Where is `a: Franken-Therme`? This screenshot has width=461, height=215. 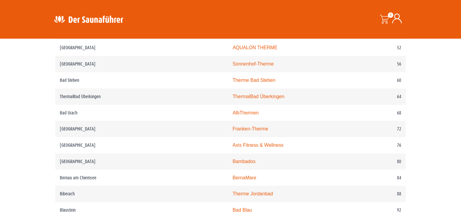
a: Franken-Therme is located at coordinates (251, 129).